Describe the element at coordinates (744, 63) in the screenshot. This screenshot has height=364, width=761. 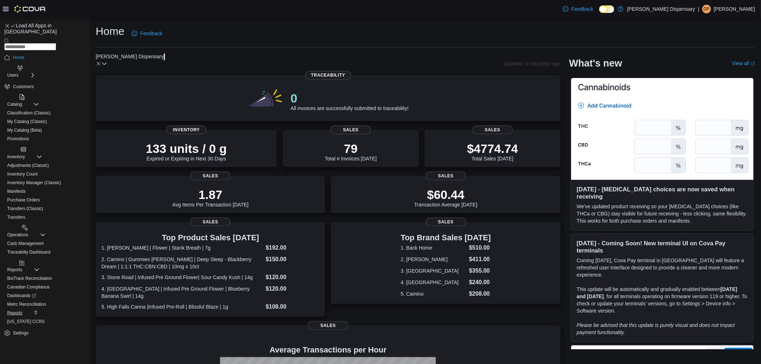
I see `a: View allExternal link` at that location.